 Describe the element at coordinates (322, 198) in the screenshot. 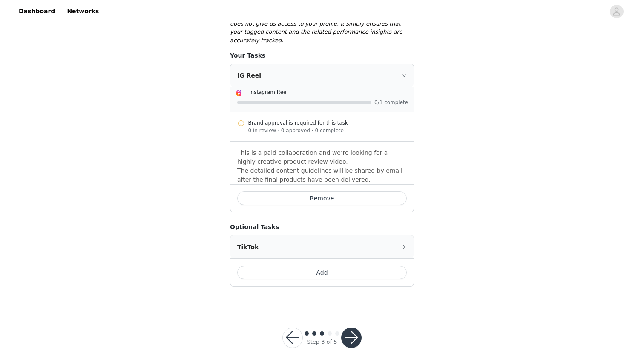

I see `button: Remove` at that location.